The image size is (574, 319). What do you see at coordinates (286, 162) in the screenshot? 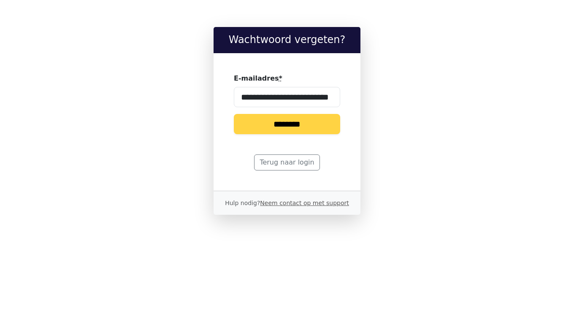
I see `a: Terug naar login` at bounding box center [286, 162].